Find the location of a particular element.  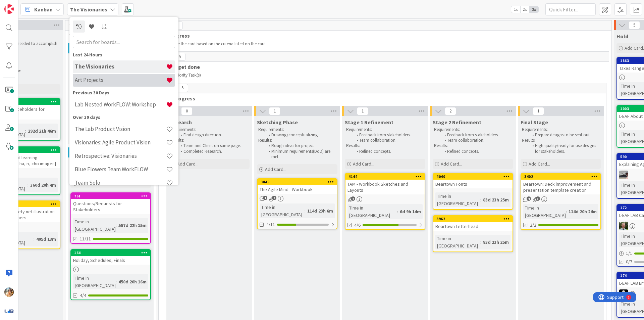

div: 4144TAM - Workbook Sketches and Layouts is located at coordinates (385, 184).